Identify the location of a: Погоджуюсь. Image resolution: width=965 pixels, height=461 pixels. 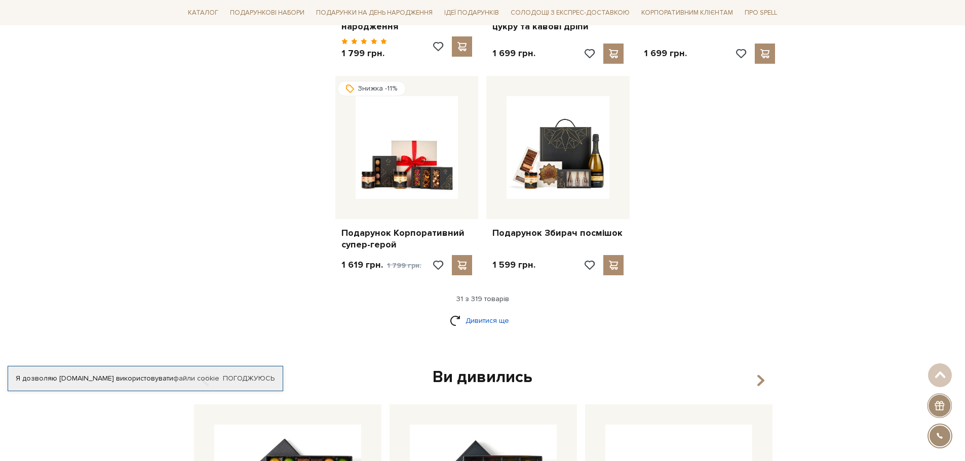
(249, 379).